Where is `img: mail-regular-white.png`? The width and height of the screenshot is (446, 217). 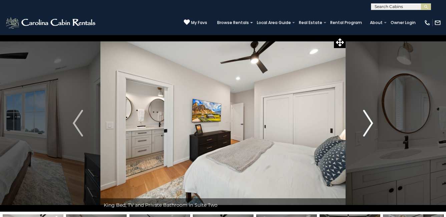 img: mail-regular-white.png is located at coordinates (438, 23).